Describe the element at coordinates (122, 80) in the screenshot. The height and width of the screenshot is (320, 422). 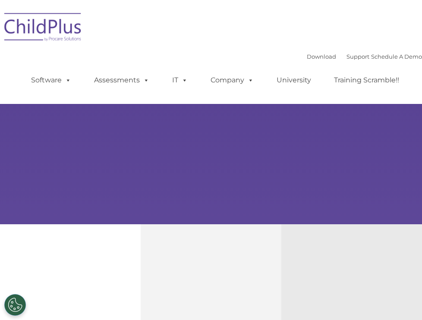
I see `a: Assessments` at that location.